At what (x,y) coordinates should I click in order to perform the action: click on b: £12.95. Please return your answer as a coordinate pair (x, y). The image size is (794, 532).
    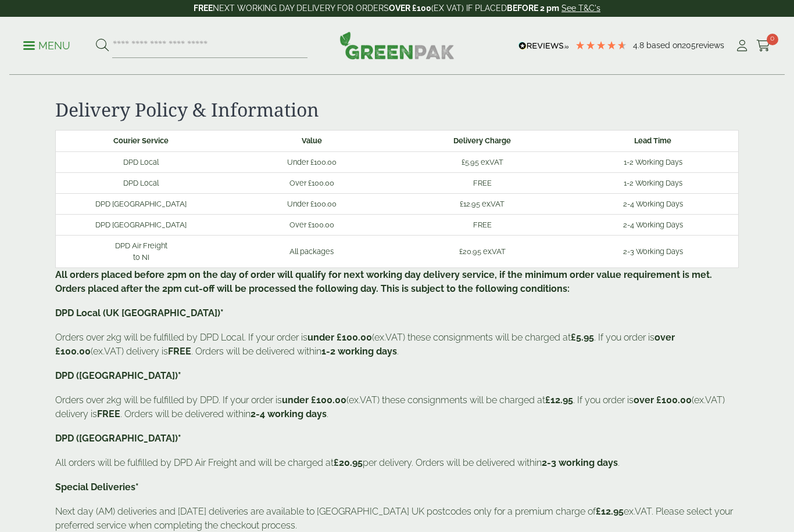
    Looking at the image, I should click on (559, 400).